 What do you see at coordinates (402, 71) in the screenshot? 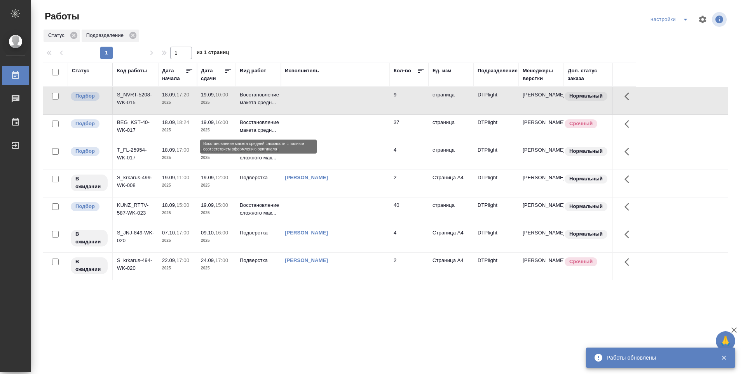
I see `div: Кол-во` at bounding box center [402, 71].